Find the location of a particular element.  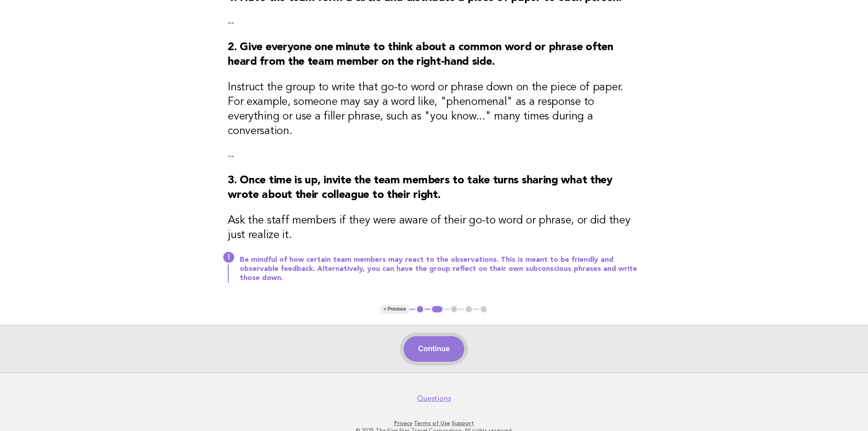

h3: Ask the staff members if they were aware of their go-to word or phrase, or did they just realize it. is located at coordinates (434, 228).